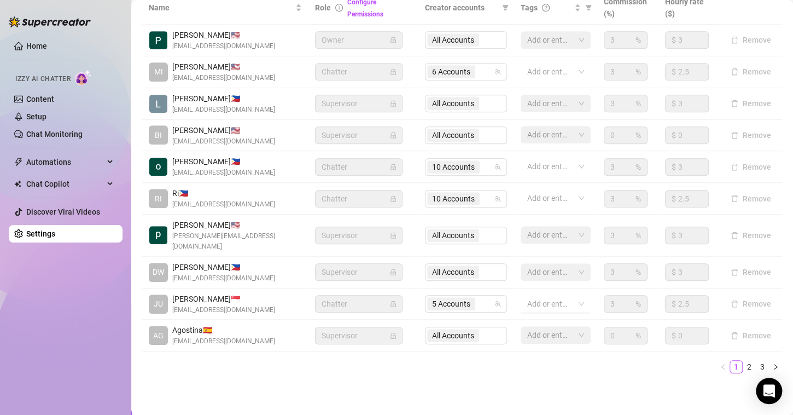 Image resolution: width=793 pixels, height=415 pixels. Describe the element at coordinates (83, 77) in the screenshot. I see `img: AI Chatter` at that location.